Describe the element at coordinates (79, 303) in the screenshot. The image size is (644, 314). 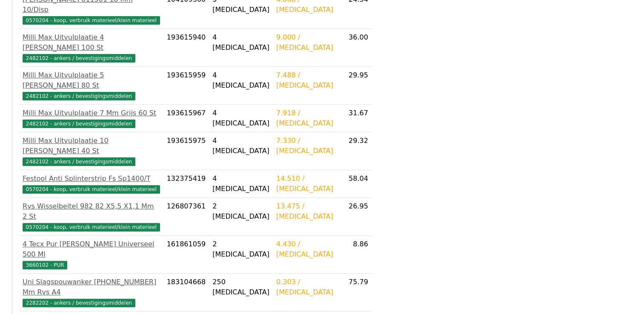
I see `span: 2282202 - ankers / bevestigingsmiddelen` at that location.